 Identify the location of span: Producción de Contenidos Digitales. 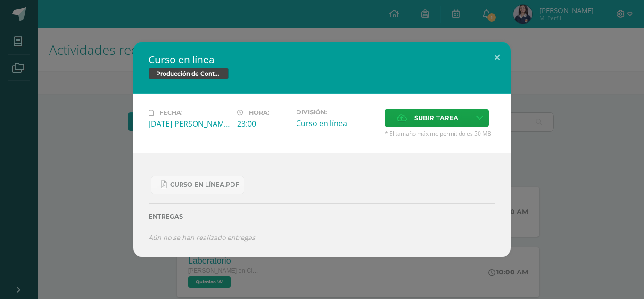
(189, 73).